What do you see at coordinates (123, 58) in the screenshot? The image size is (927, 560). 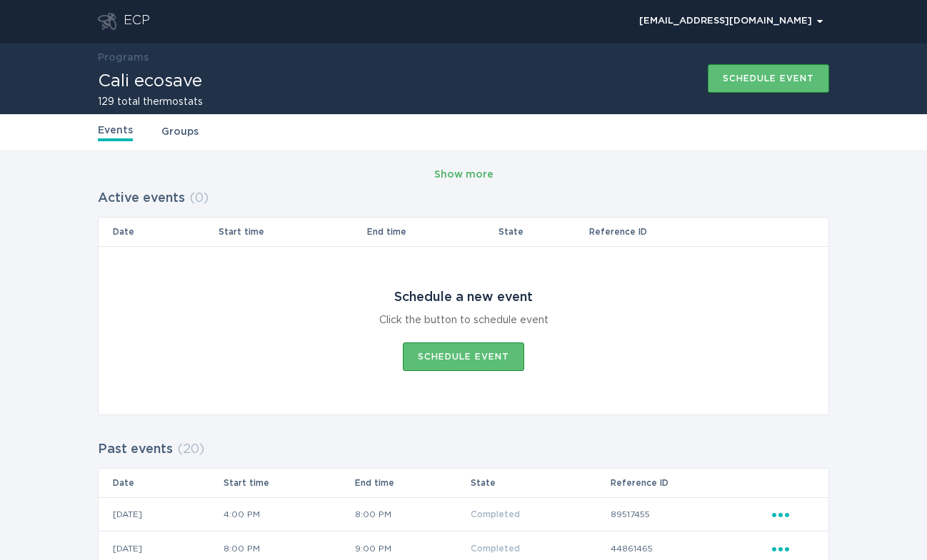 I see `a: Programs` at bounding box center [123, 58].